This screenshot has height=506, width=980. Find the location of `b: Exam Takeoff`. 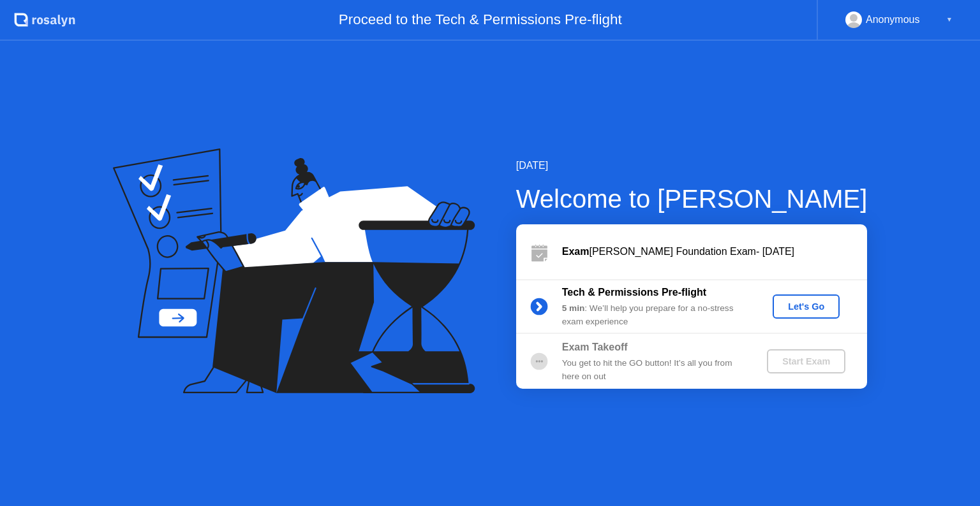

b: Exam Takeoff is located at coordinates (595, 347).